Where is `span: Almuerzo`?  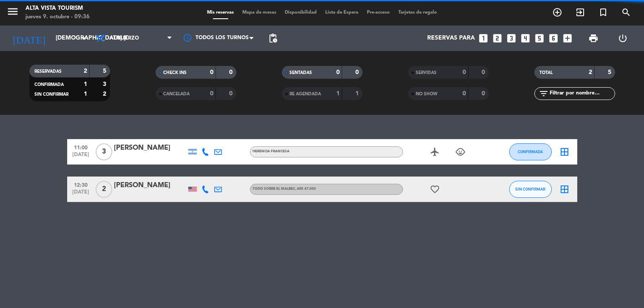
span: Almuerzo is located at coordinates (124, 38).